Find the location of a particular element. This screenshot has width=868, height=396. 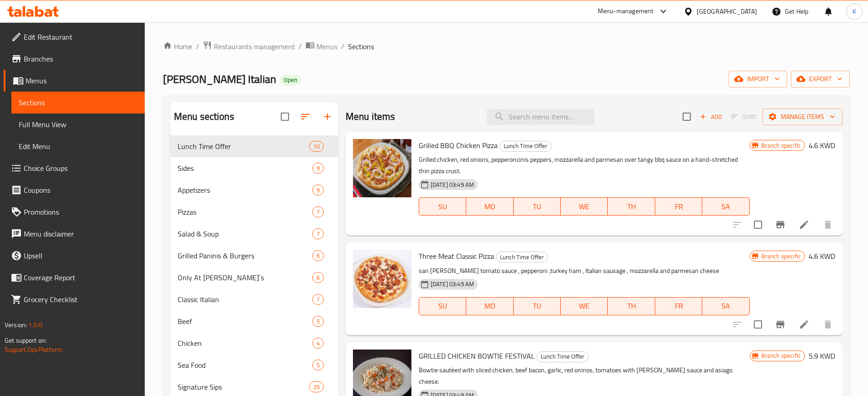

a: Menu disclaimer is located at coordinates (74, 234).